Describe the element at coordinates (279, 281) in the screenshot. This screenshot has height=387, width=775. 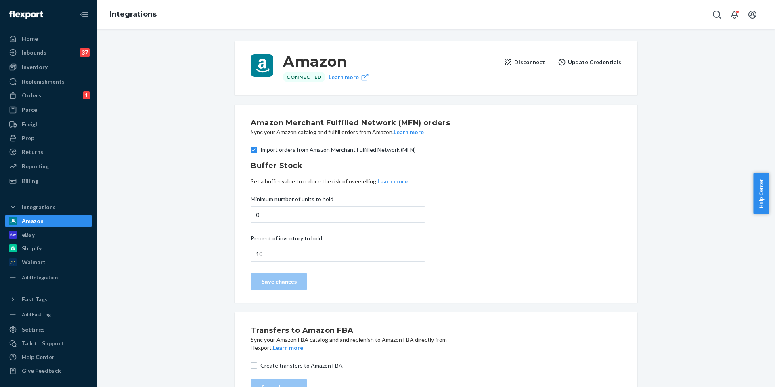
I see `button: Save changes` at that location.